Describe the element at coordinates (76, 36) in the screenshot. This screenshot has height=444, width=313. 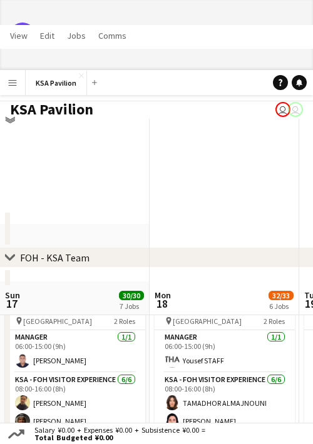
I see `a: Jobs` at that location.